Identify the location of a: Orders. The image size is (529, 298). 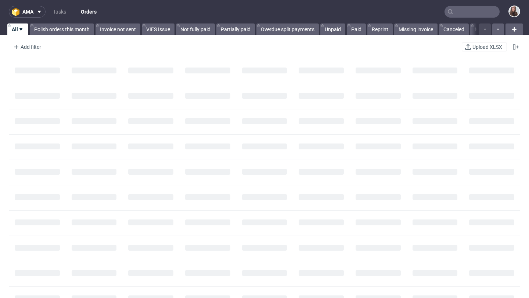
(89, 12).